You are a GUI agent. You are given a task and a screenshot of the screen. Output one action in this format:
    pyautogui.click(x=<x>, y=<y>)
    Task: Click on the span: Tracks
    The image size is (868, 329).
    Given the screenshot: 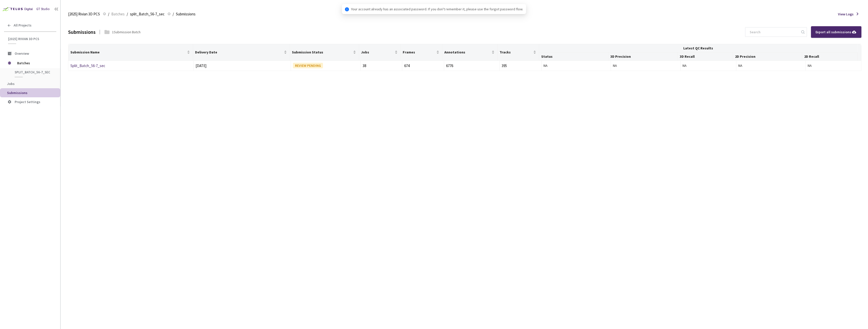 What is the action you would take?
    pyautogui.click(x=516, y=52)
    